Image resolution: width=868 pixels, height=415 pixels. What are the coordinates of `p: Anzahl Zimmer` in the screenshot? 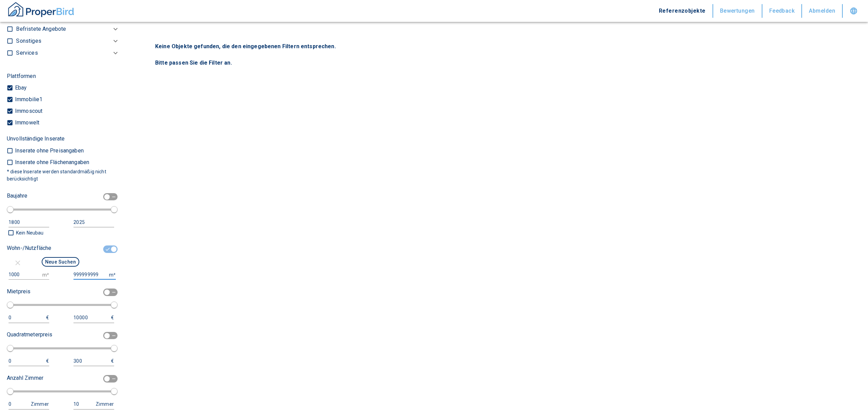 It's located at (25, 378).